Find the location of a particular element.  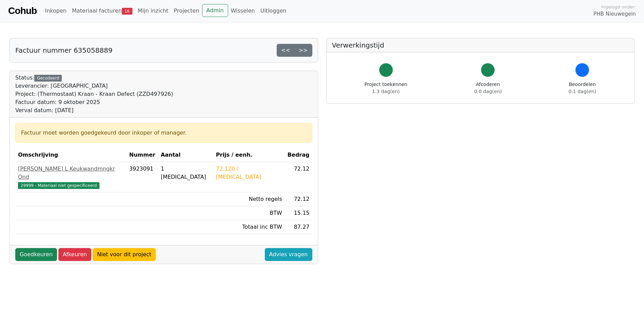

a: Afkeuren is located at coordinates (75, 255).